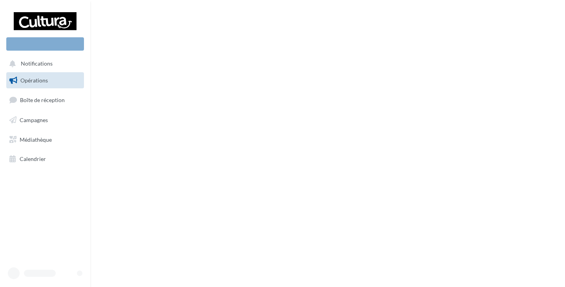 Image resolution: width=565 pixels, height=287 pixels. What do you see at coordinates (45, 120) in the screenshot?
I see `a: Campagnes` at bounding box center [45, 120].